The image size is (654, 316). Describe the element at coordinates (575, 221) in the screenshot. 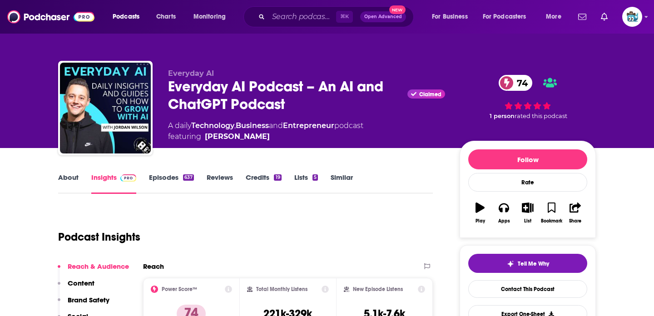

I see `div: Share` at that location.